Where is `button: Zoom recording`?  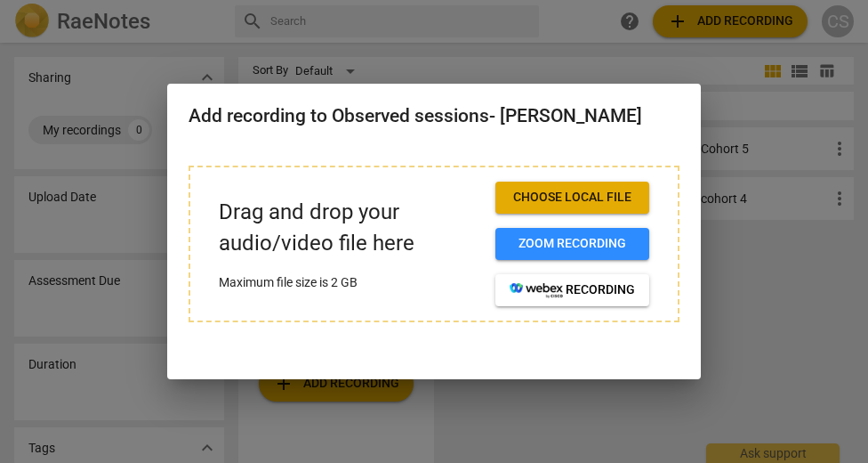
button: Zoom recording is located at coordinates (572, 244).